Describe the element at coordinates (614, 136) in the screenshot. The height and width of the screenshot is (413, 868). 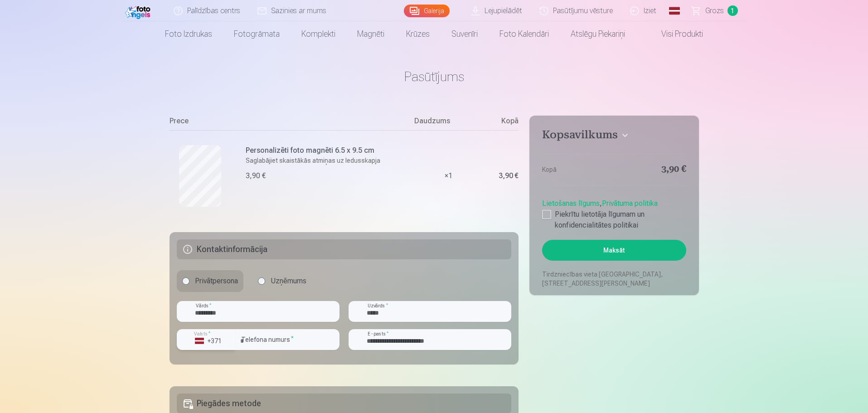
I see `button: Kopsavilkums` at that location.